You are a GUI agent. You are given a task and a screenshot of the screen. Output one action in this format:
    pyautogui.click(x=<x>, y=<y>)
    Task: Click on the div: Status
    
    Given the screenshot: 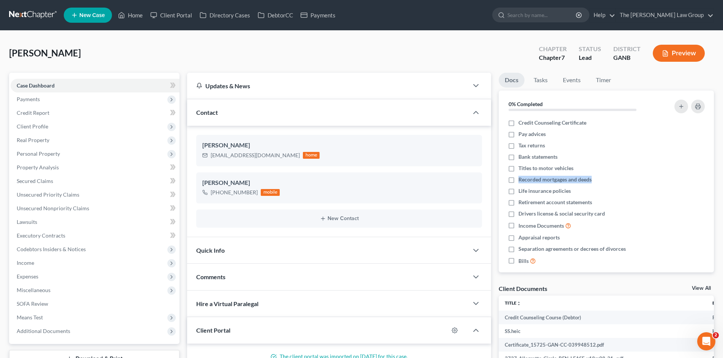 What is the action you would take?
    pyautogui.click(x=589, y=49)
    